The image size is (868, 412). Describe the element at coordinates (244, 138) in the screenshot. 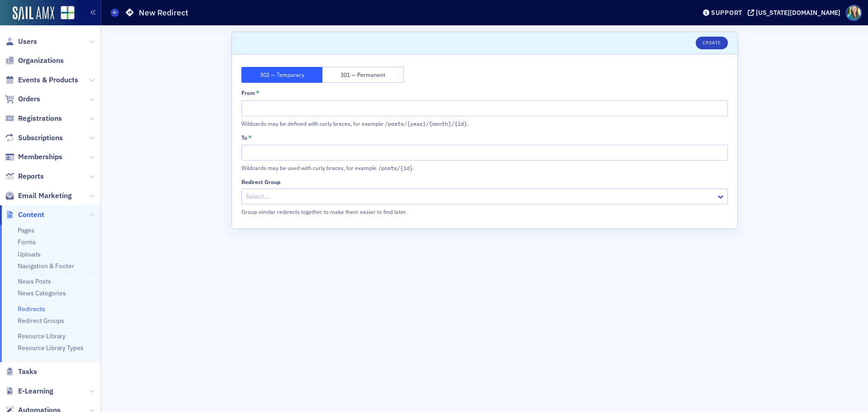

I see `div: To` at that location.